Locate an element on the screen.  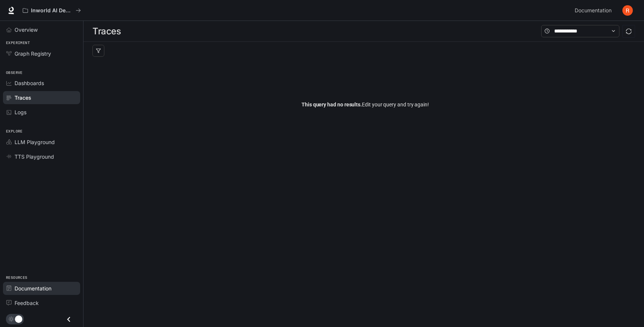
a: Logs is located at coordinates (41, 112).